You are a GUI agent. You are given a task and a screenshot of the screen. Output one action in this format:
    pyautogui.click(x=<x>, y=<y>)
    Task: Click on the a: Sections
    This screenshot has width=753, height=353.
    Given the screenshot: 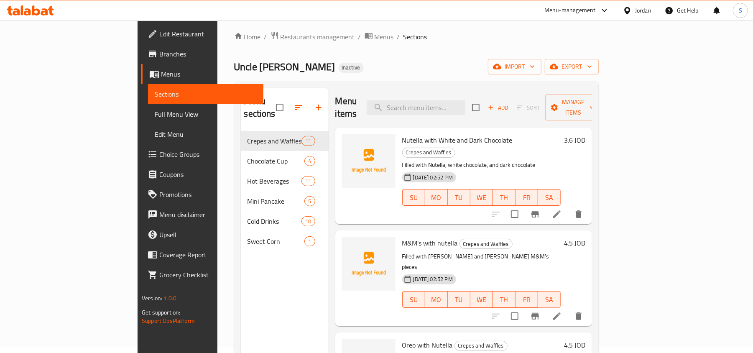 What is the action you would take?
    pyautogui.click(x=206, y=94)
    